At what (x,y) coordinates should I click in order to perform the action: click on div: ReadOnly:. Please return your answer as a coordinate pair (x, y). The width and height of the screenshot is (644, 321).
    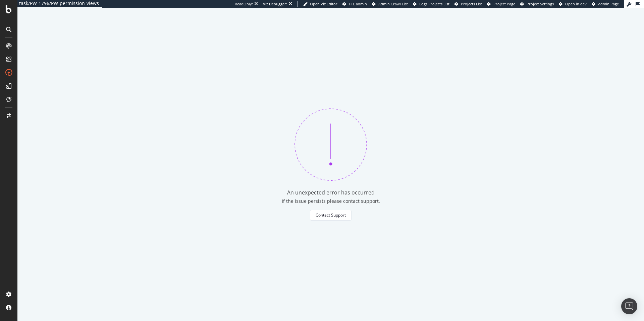
    Looking at the image, I should click on (244, 4).